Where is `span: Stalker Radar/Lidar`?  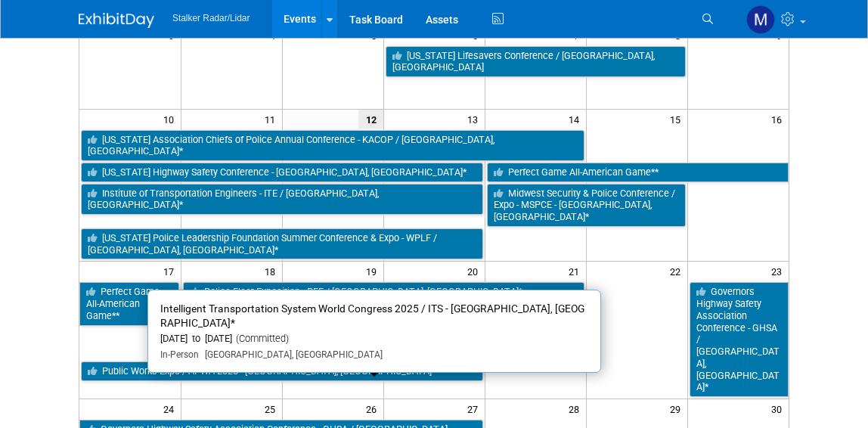
span: Stalker Radar/Lidar is located at coordinates (211, 18).